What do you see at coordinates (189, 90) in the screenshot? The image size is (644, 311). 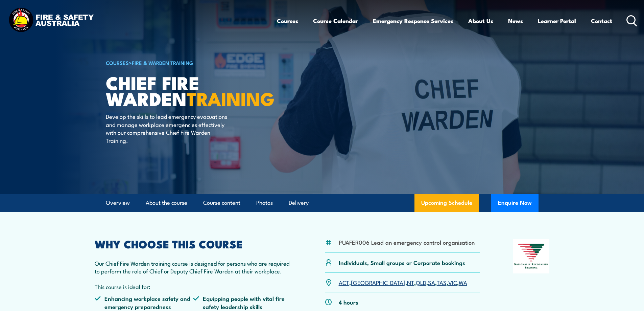 I see `h1: Chief Fire Warden` at bounding box center [189, 90].